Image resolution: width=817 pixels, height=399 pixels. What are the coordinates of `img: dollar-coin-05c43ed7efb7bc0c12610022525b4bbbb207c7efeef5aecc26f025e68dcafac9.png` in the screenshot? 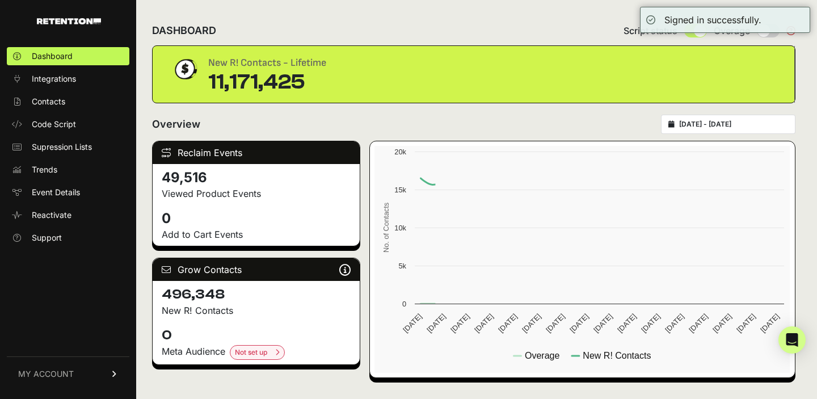 It's located at (185, 69).